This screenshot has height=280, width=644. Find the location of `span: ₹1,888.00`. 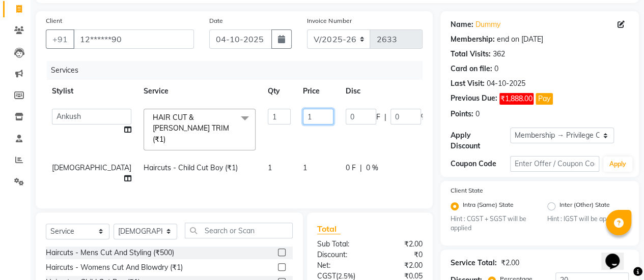

span: ₹1,888.00 is located at coordinates (516, 99).